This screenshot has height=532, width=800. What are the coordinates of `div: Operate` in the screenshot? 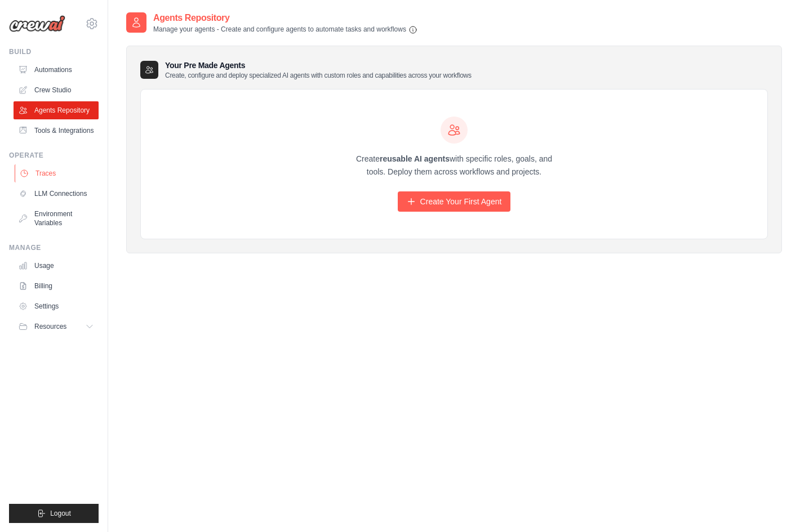 It's located at (53, 156).